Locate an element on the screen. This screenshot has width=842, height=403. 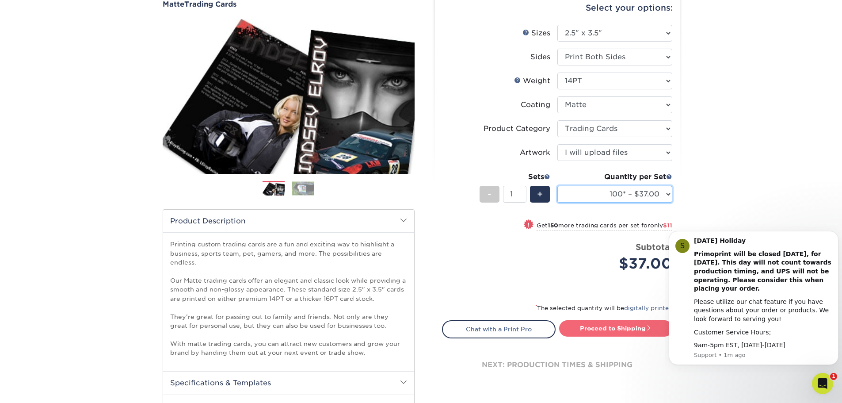
a: digitally printed is located at coordinates (649, 308).